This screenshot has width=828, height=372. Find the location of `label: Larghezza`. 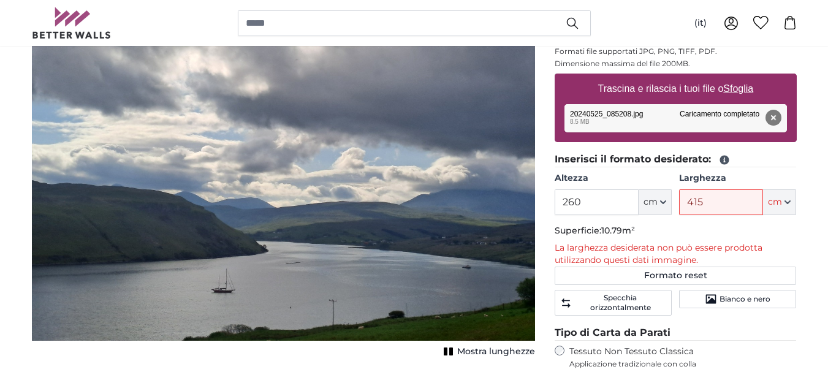

label: Larghezza is located at coordinates (737, 178).